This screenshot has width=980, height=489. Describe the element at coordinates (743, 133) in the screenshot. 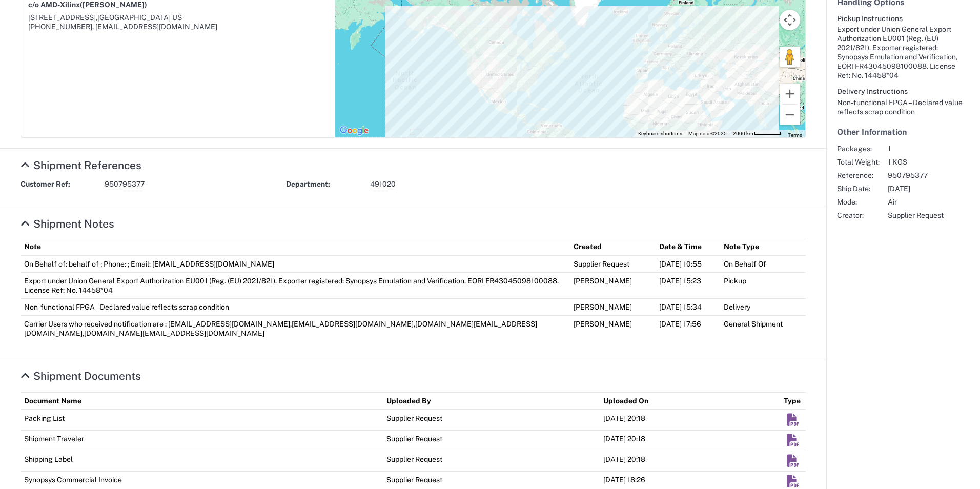

I see `span: 2000 km` at that location.